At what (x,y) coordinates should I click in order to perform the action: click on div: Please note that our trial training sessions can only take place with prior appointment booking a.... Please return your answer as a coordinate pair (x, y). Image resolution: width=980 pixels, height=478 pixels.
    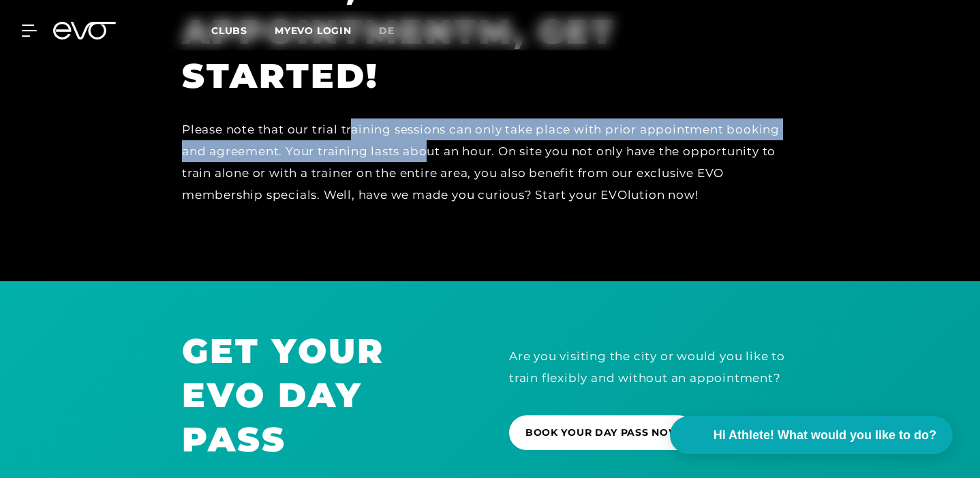
    Looking at the image, I should click on (489, 162).